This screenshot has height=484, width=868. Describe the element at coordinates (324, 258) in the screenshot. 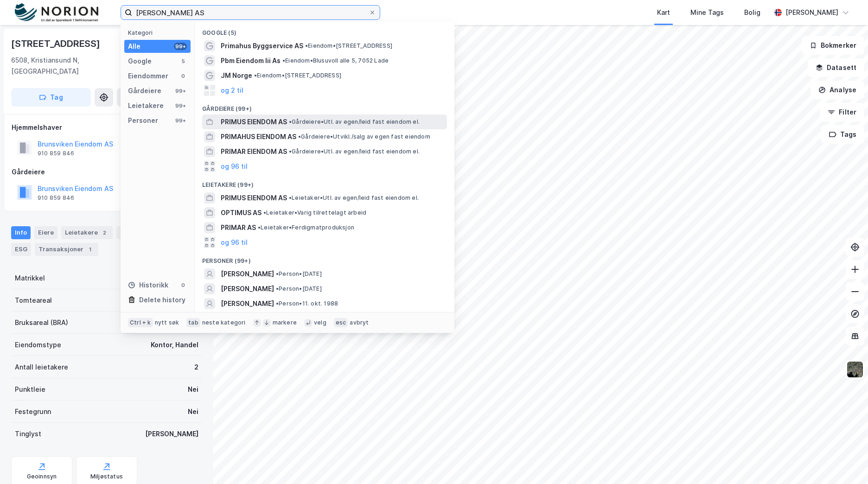

I see `div: Personer (99+)` at that location.